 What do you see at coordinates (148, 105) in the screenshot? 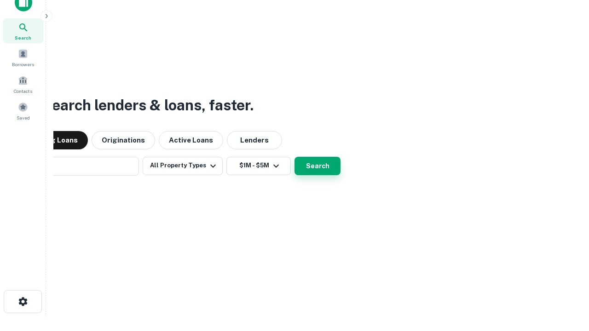
I see `h3: Search lenders & loans, faster.` at bounding box center [148, 105].